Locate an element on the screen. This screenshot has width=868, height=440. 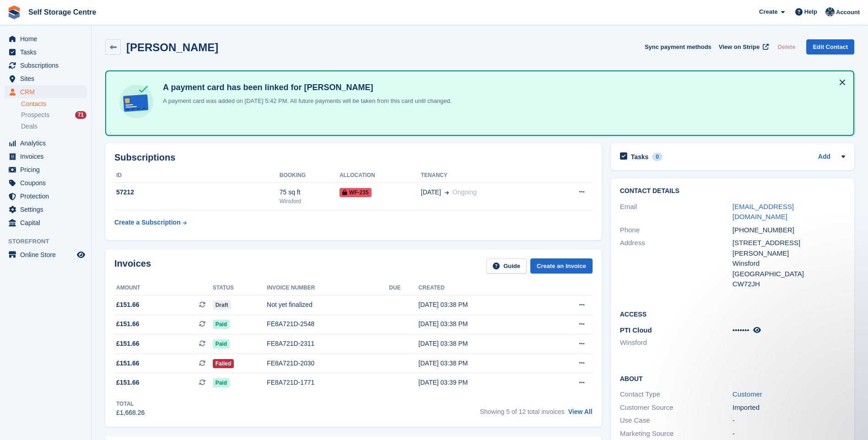
div: £1,668.26 is located at coordinates (130, 413).